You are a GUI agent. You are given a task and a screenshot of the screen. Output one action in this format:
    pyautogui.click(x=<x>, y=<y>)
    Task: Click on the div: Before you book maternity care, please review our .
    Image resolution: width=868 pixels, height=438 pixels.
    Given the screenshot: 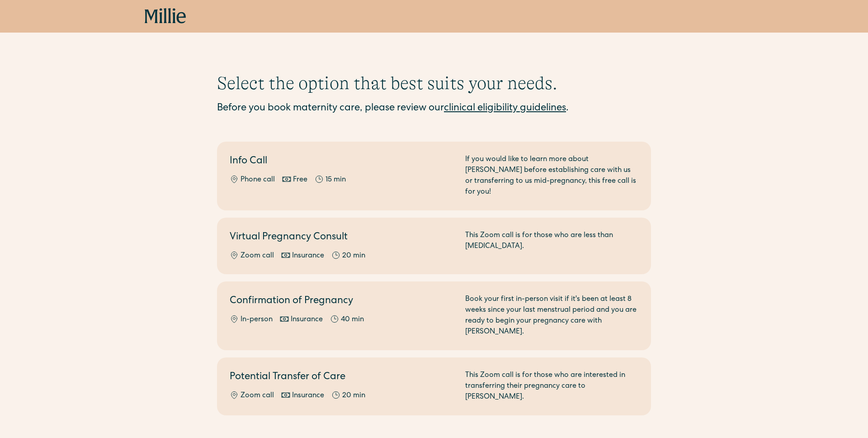 What is the action you would take?
    pyautogui.click(x=434, y=108)
    